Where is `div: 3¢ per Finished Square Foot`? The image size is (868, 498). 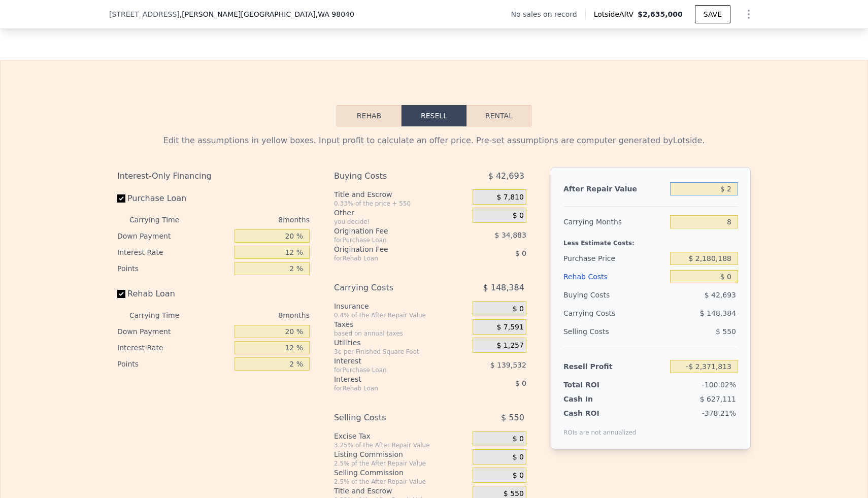 div: 3¢ per Finished Square Foot is located at coordinates (401, 352).